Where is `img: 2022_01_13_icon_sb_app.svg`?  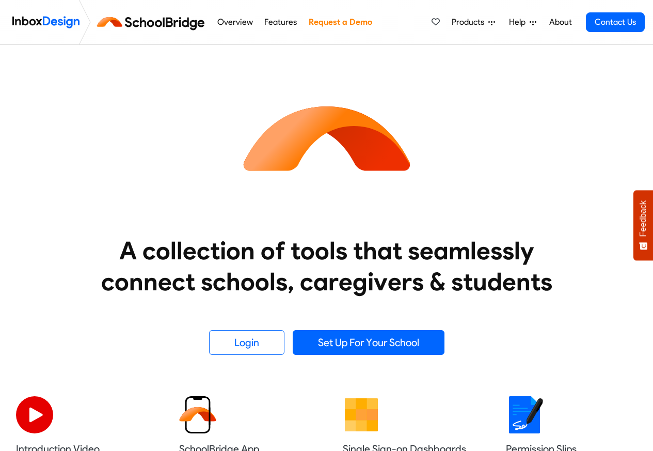
img: 2022_01_13_icon_sb_app.svg is located at coordinates (198, 415).